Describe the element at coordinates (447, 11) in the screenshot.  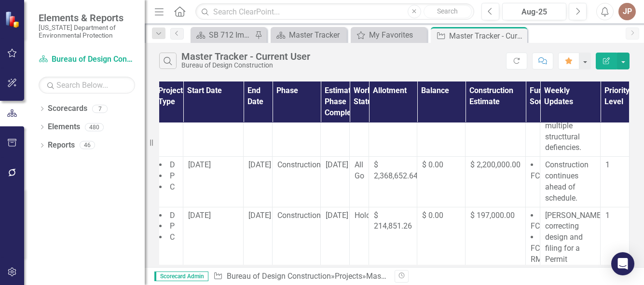
I see `span: Search` at that location.